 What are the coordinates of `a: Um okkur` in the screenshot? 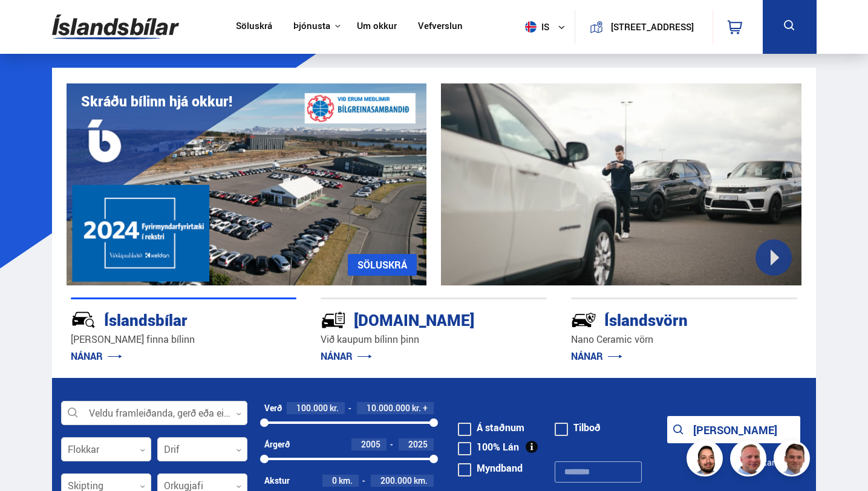 It's located at (376, 26).